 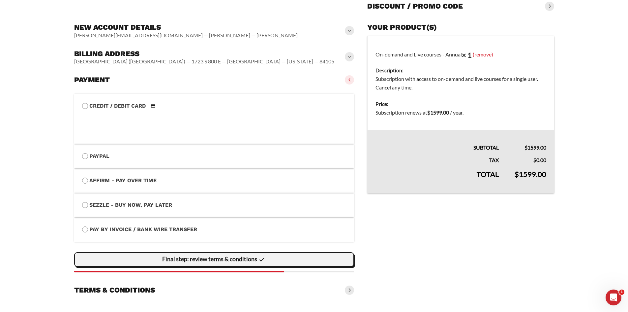 I want to click on h3: Discount / promo code, so click(x=415, y=6).